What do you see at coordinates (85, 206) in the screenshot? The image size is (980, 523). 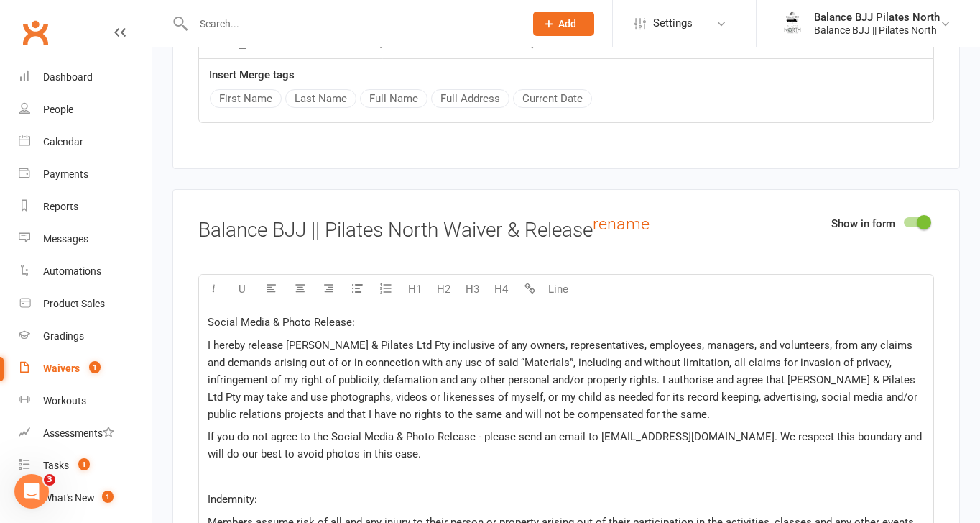 I see `a: Reports` at bounding box center [85, 206].